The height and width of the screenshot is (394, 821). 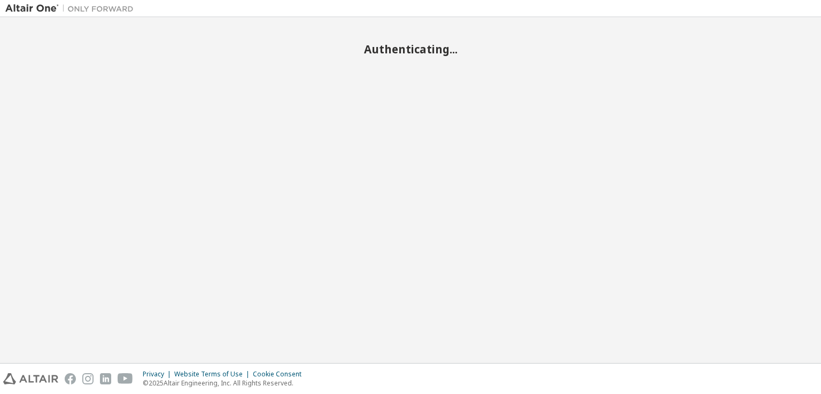 I want to click on div: Privacy, so click(x=158, y=374).